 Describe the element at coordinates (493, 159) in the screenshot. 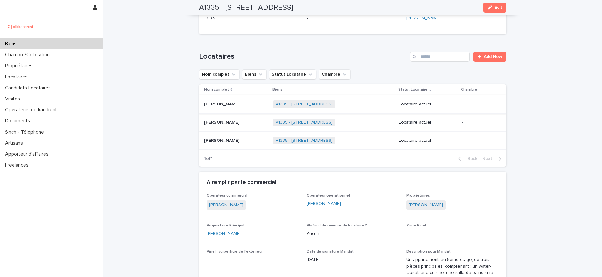

I see `button: Next` at that location.